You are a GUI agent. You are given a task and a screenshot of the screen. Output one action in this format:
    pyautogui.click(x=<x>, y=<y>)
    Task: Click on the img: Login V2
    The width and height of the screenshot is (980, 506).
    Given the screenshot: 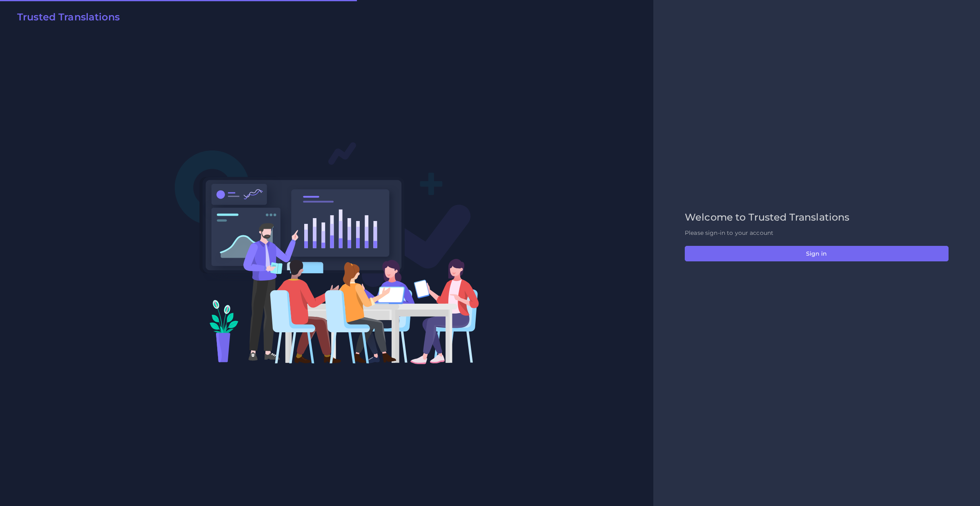 What is the action you would take?
    pyautogui.click(x=326, y=253)
    